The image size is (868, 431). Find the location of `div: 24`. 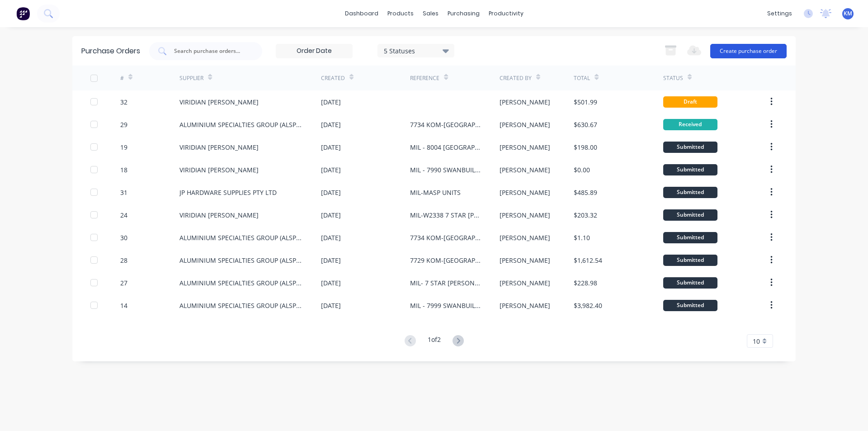

div: 24 is located at coordinates (124, 214).